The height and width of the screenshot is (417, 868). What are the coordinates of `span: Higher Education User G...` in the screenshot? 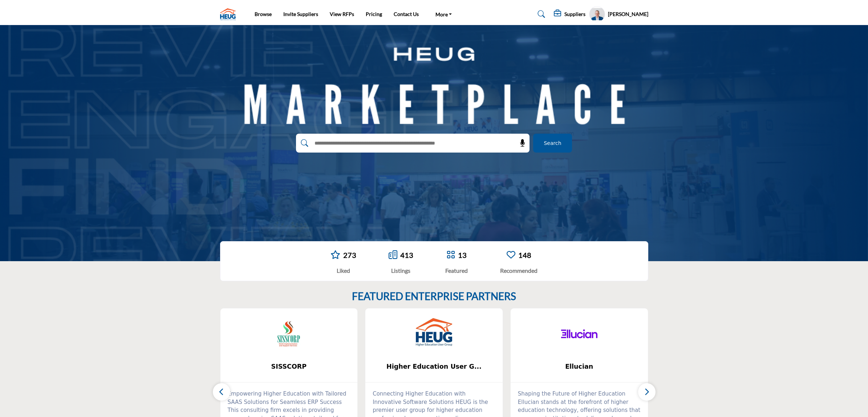 It's located at (434, 367).